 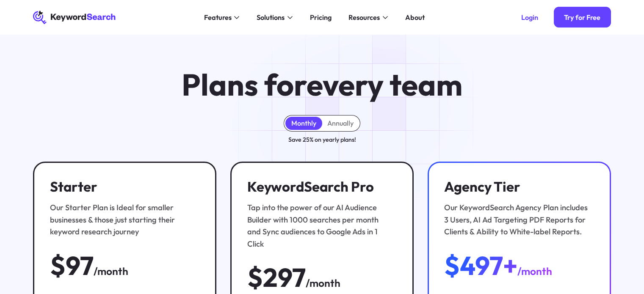 I want to click on div: $97, so click(x=71, y=265).